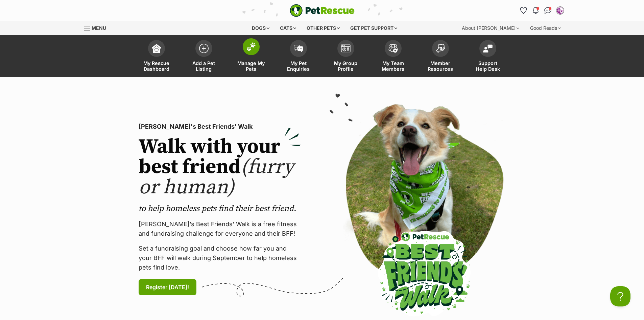  Describe the element at coordinates (542, 10) in the screenshot. I see `ul: Account quick links` at that location.